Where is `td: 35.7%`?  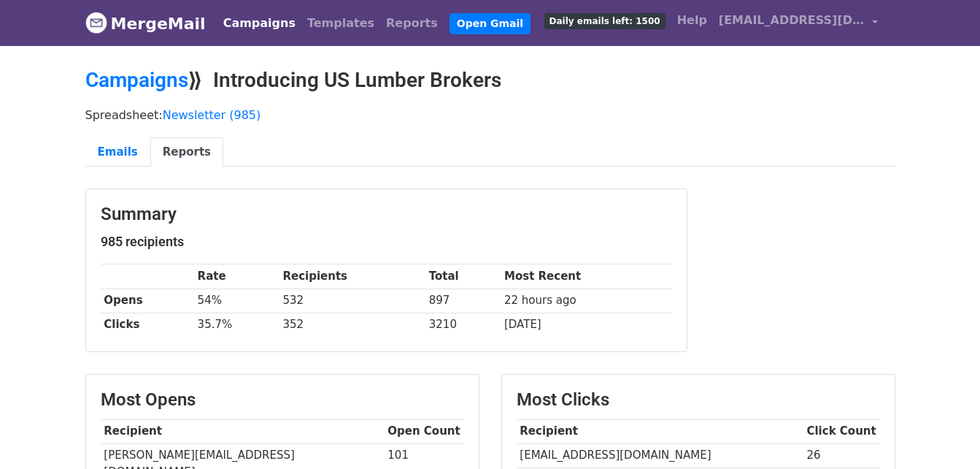
td: 35.7% is located at coordinates (237, 325).